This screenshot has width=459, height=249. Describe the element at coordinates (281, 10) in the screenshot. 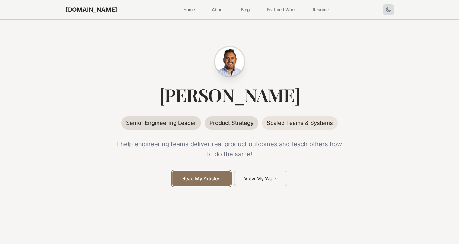

I see `a: Featured Work` at that location.